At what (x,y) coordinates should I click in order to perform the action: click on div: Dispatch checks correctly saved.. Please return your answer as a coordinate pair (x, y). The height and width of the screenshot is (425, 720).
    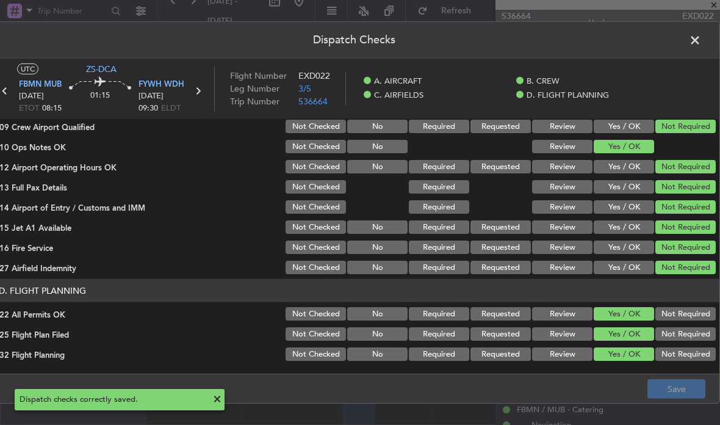
    Looking at the image, I should click on (113, 400).